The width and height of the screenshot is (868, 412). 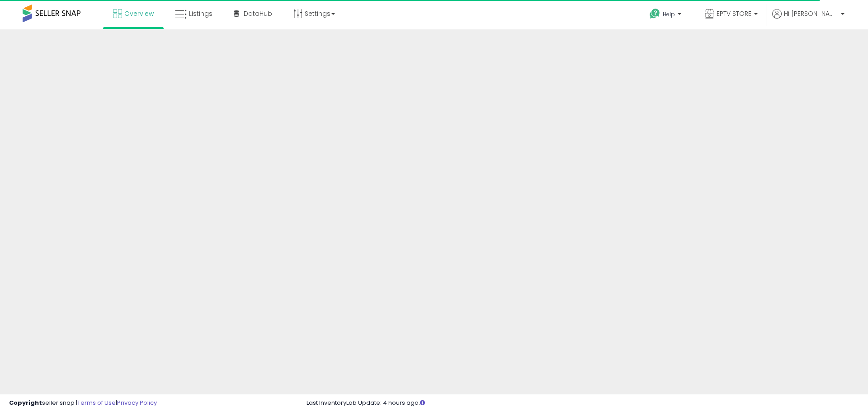 What do you see at coordinates (83, 403) in the screenshot?
I see `div: seller snap | |` at bounding box center [83, 403].